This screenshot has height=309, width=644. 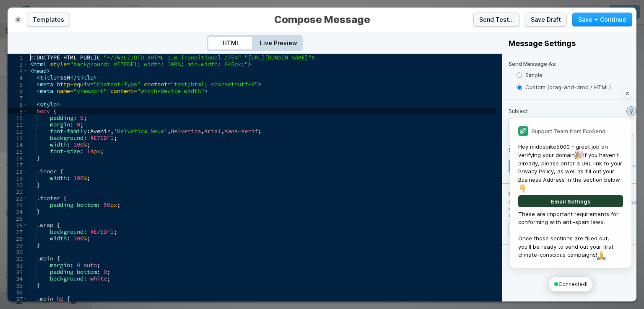 What do you see at coordinates (18, 171) in the screenshot?
I see `div: 18` at bounding box center [18, 171].